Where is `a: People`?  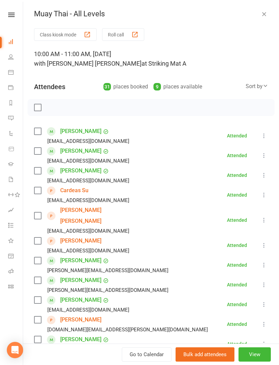
a: People is located at coordinates (16, 58).